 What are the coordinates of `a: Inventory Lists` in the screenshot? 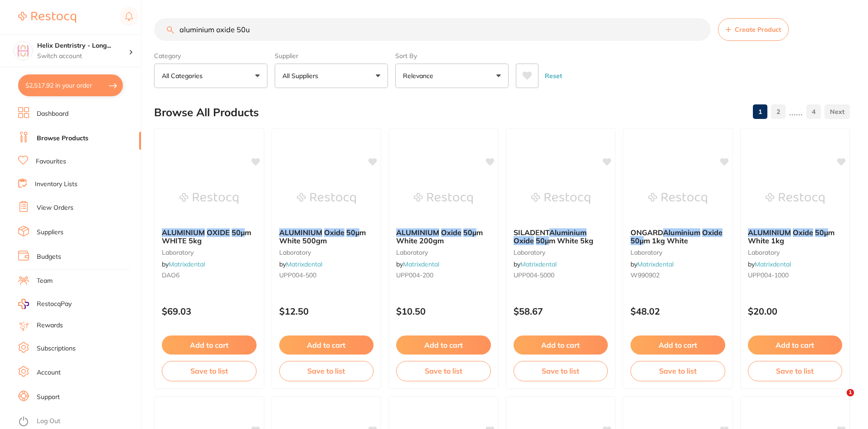 It's located at (56, 184).